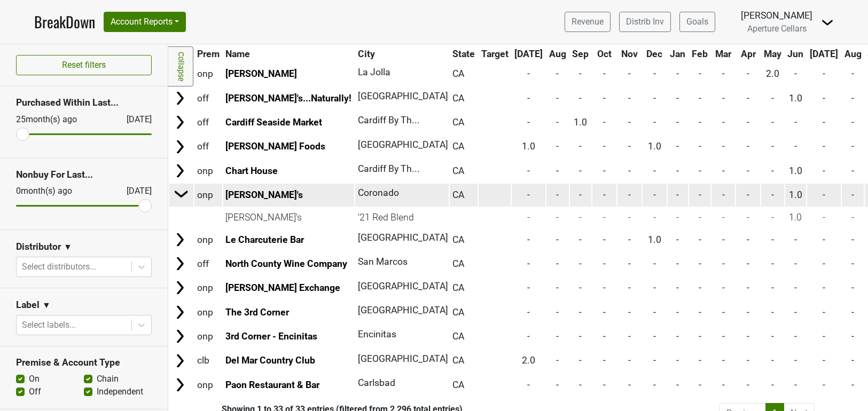  What do you see at coordinates (238, 54) in the screenshot?
I see `span: Name` at bounding box center [238, 54].